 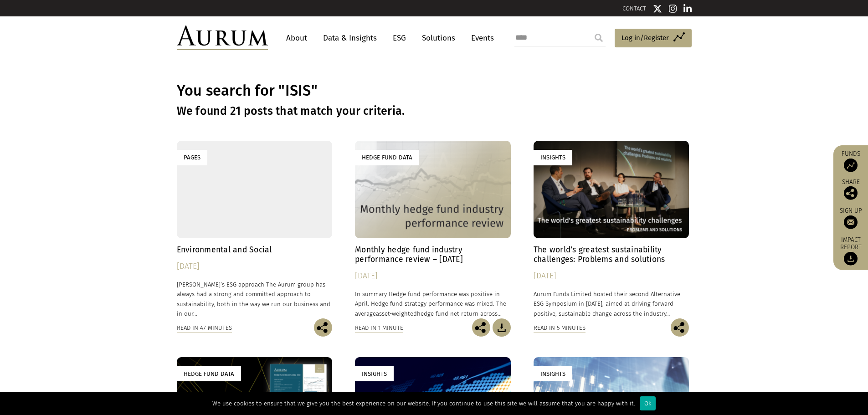 What do you see at coordinates (192, 157) in the screenshot?
I see `div: Pages` at bounding box center [192, 157].